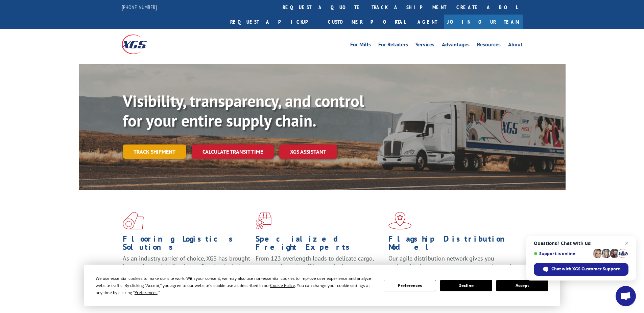  Describe the element at coordinates (562, 253) in the screenshot. I see `span: Support is online` at that location.